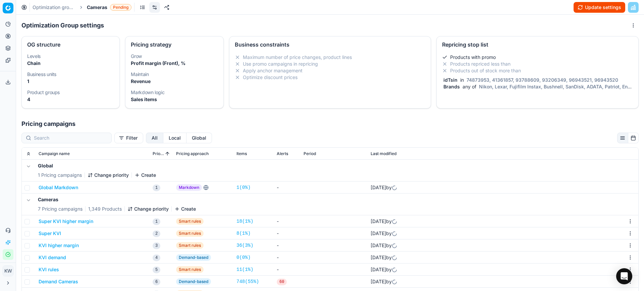 The image size is (644, 291). What do you see at coordinates (537, 71) in the screenshot?
I see `li: Products out of stock more than` at bounding box center [537, 71].